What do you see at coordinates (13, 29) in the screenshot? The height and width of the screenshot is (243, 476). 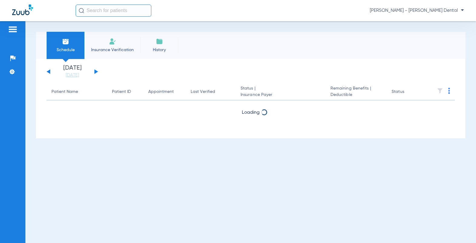 I see `img: hamburger-icon` at bounding box center [13, 29].